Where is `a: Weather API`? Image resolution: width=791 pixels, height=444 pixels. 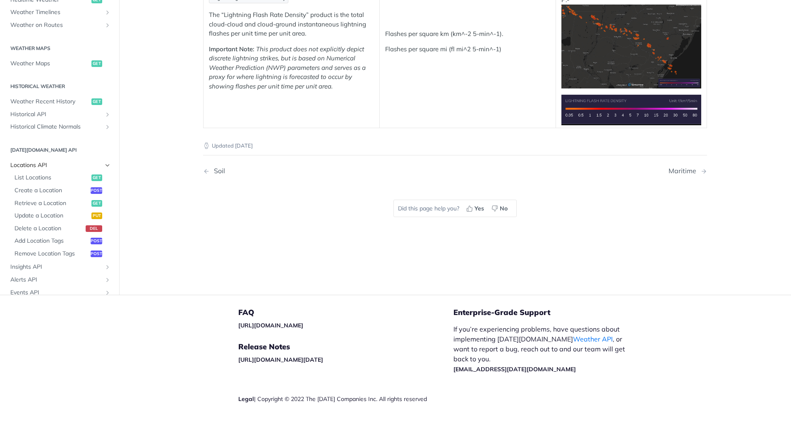 a: Weather API is located at coordinates (593, 339).